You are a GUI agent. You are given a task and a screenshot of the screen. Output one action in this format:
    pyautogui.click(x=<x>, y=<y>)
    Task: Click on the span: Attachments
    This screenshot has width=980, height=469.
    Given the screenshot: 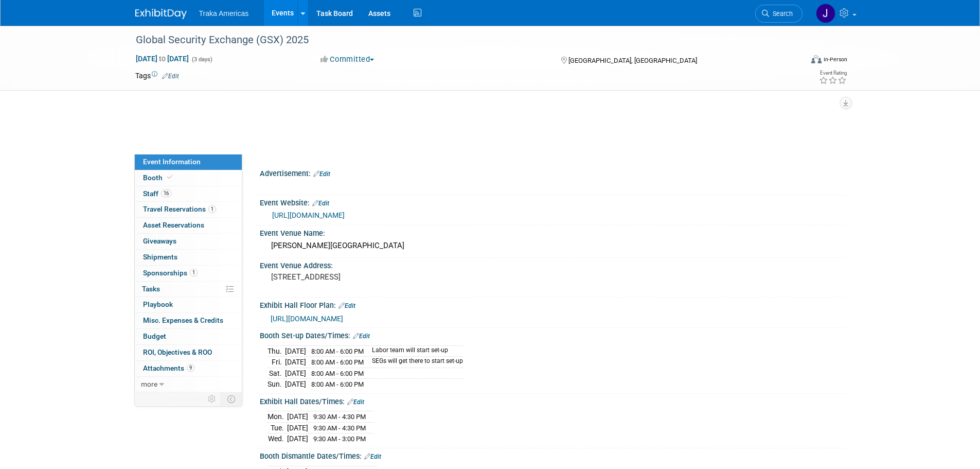 What is the action you would take?
    pyautogui.click(x=169, y=368)
    